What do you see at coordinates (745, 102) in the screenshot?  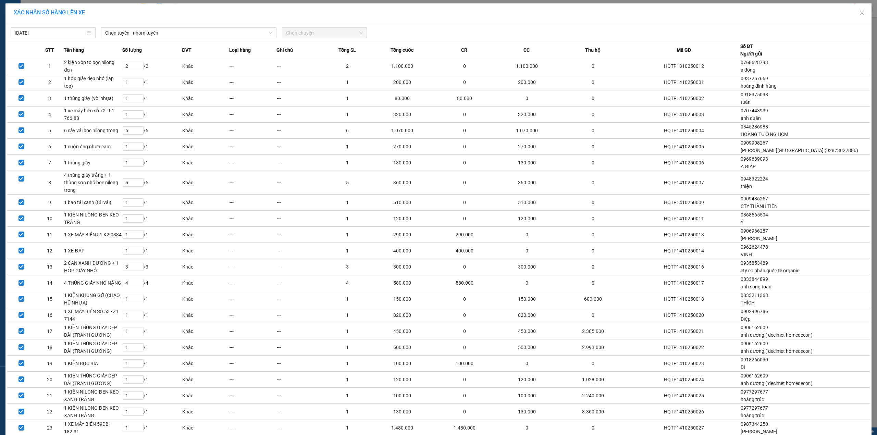 I see `span: tuấn` at bounding box center [745, 102].